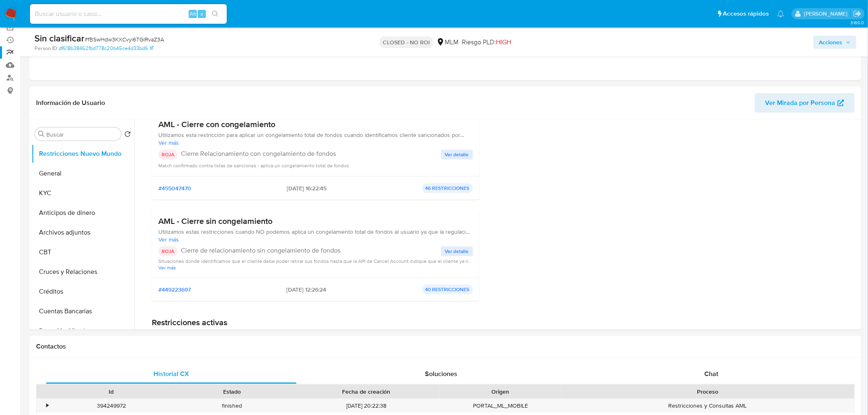 The height and width of the screenshot is (415, 868). What do you see at coordinates (712, 374) in the screenshot?
I see `span: Chat` at bounding box center [712, 374].